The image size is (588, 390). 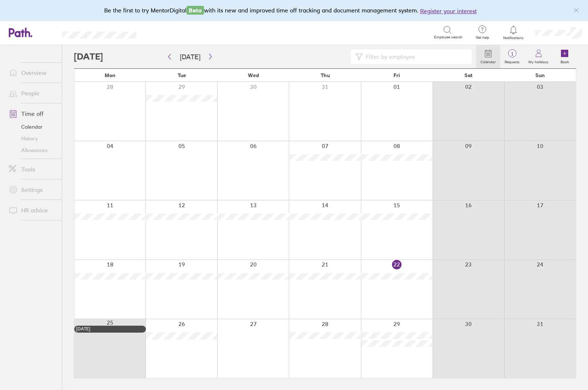 What do you see at coordinates (32, 210) in the screenshot?
I see `a: HR advice` at bounding box center [32, 210].